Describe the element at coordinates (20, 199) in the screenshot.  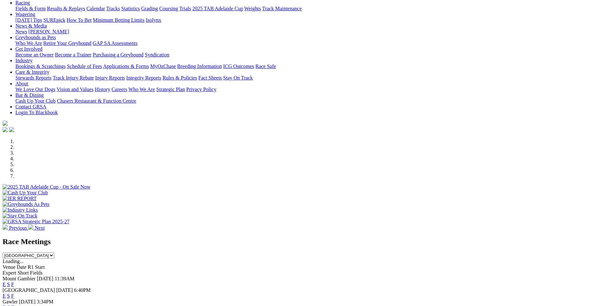
I see `img: IER REPORT` at that location.